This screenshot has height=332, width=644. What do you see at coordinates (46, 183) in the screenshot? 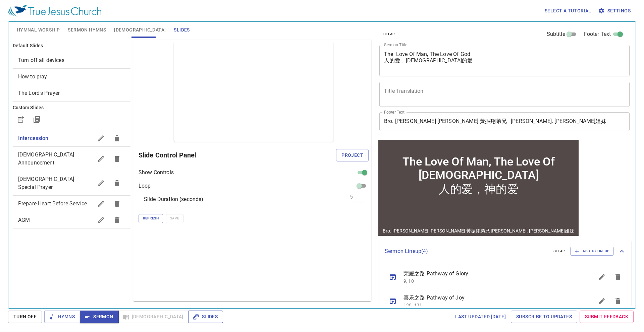
I see `span: Evangelical Special Prayer` at bounding box center [46, 183].